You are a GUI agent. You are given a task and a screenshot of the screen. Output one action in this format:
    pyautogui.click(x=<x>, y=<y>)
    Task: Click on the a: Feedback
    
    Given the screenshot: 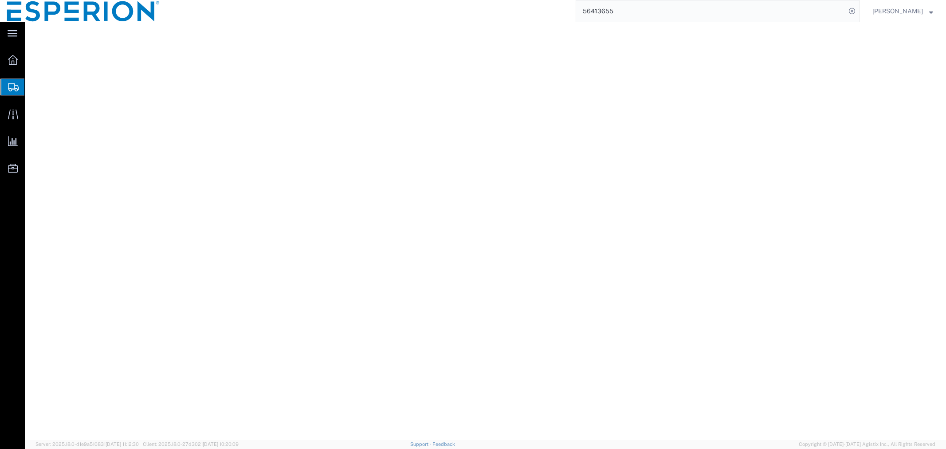 What is the action you would take?
    pyautogui.click(x=444, y=444)
    